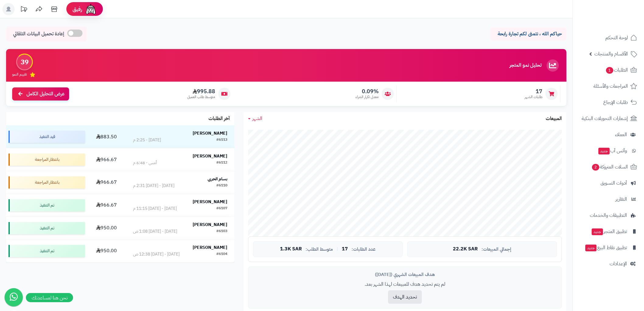 The image size is (644, 311). What do you see at coordinates (611, 54) in the screenshot?
I see `span: الأقسام والمنتجات` at bounding box center [611, 54].